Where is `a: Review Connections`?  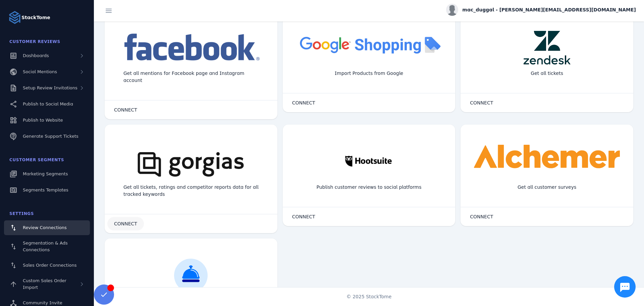 a: Review Connections is located at coordinates (47, 227).